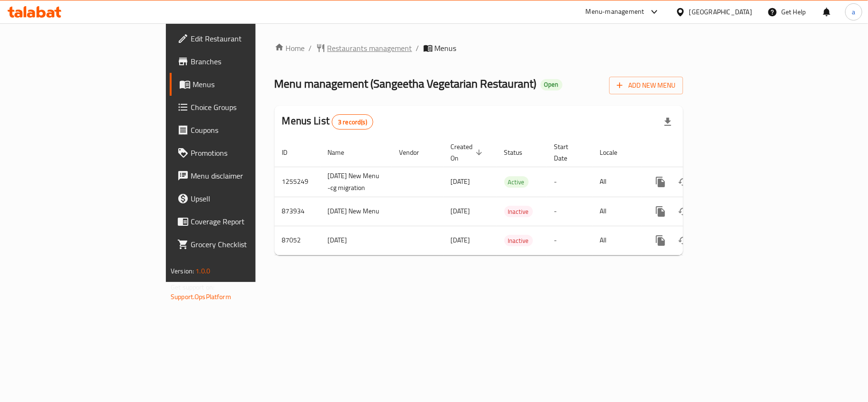  I want to click on a: Grocery Checklist, so click(240, 244).